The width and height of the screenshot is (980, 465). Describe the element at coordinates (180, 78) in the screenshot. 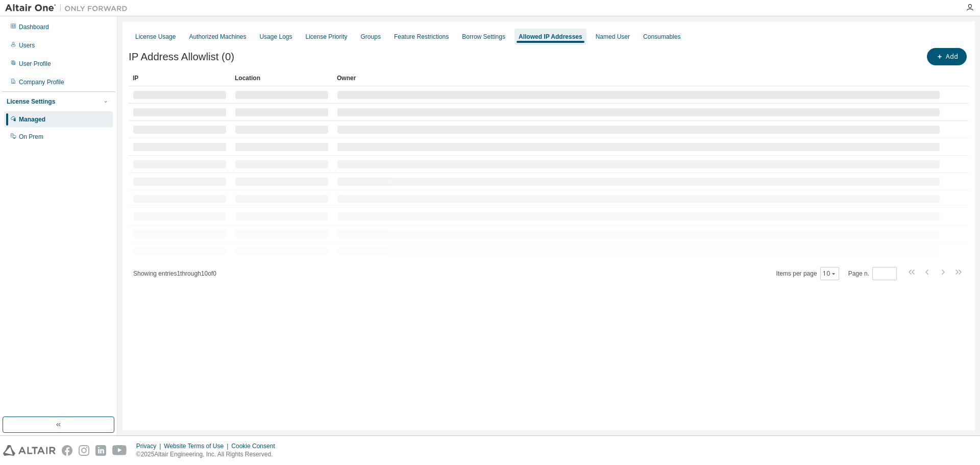

I see `div: IP` at that location.